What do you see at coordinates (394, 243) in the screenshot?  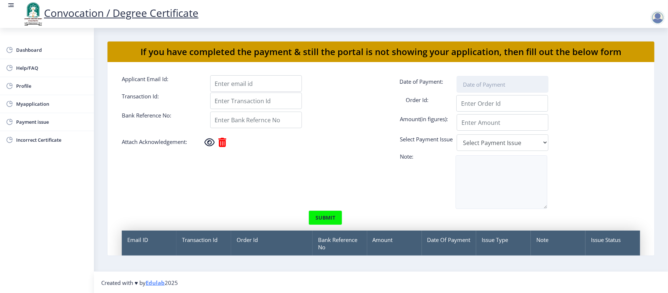 I see `div: Amount` at bounding box center [394, 243].